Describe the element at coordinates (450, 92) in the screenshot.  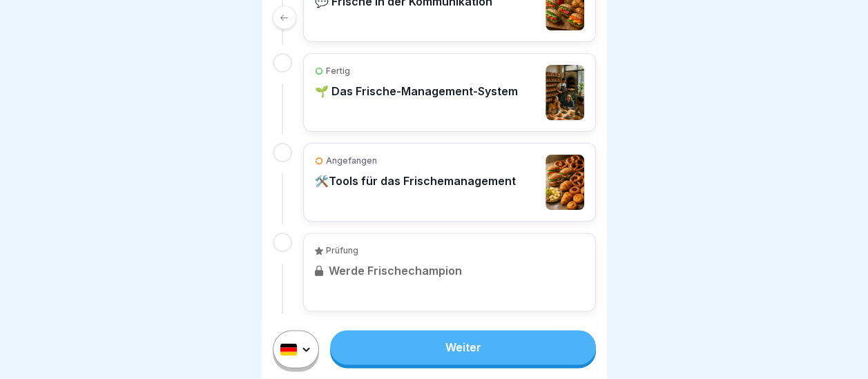
I see `a: Fertig🌱 Das Frische-Management-System` at that location.